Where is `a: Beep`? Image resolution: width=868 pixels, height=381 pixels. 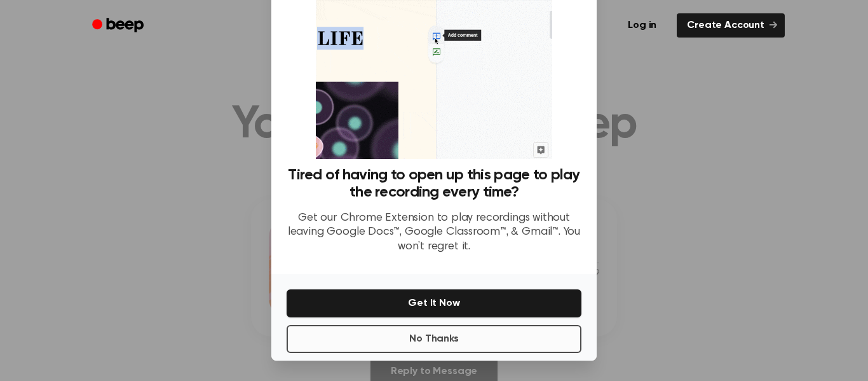
a: Beep is located at coordinates (119, 26).